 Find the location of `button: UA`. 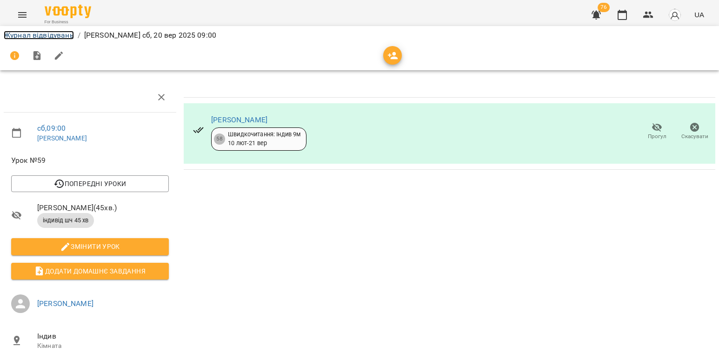

button: UA is located at coordinates (699, 14).